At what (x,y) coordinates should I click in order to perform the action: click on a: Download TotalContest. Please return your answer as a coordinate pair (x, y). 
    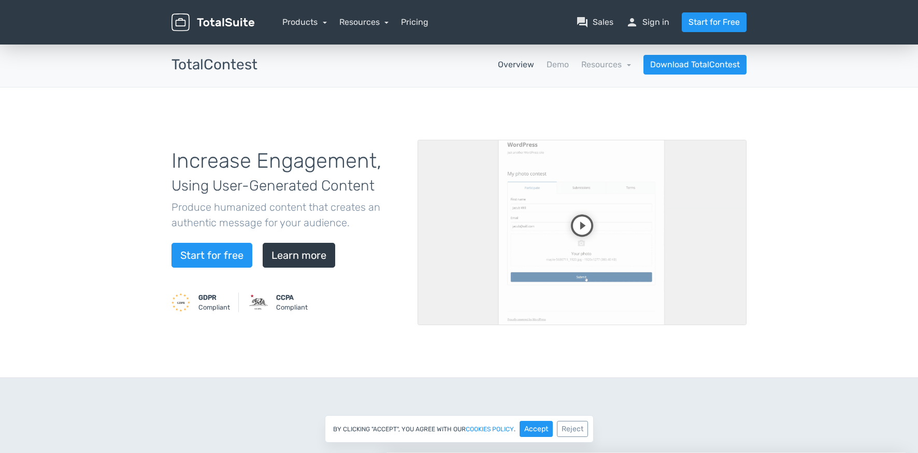
    Looking at the image, I should click on (695, 65).